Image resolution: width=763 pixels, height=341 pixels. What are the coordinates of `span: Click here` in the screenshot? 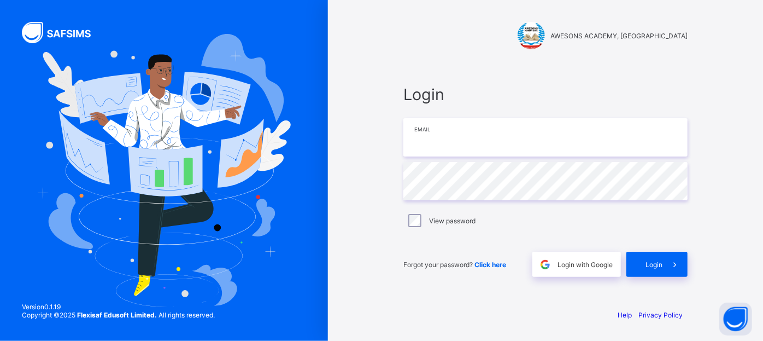 It's located at (490, 264).